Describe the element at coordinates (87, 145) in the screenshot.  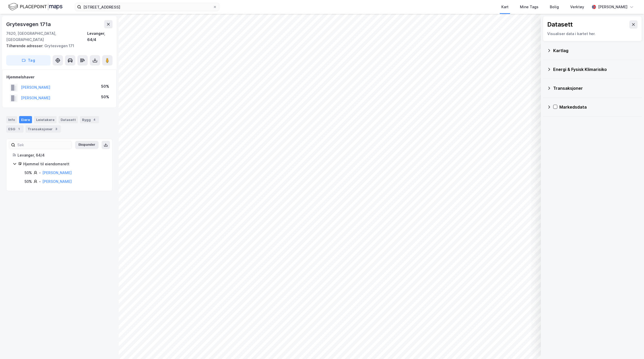
I see `button: Ekspander` at that location.